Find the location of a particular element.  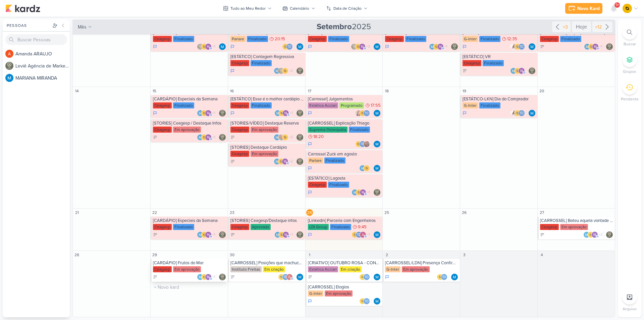

div: Colaboradores: MARIANA MIRANDA, IDBOX - Agência de Design, mlegnaioli@gmail.com is located at coordinates (518, 71).